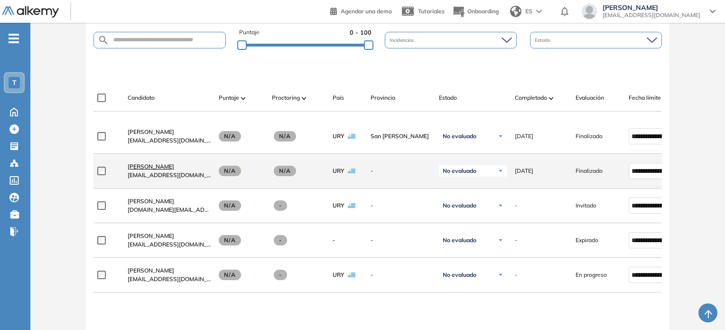 The image size is (725, 330). What do you see at coordinates (361, 32) in the screenshot?
I see `span: 0 - 100` at bounding box center [361, 32].